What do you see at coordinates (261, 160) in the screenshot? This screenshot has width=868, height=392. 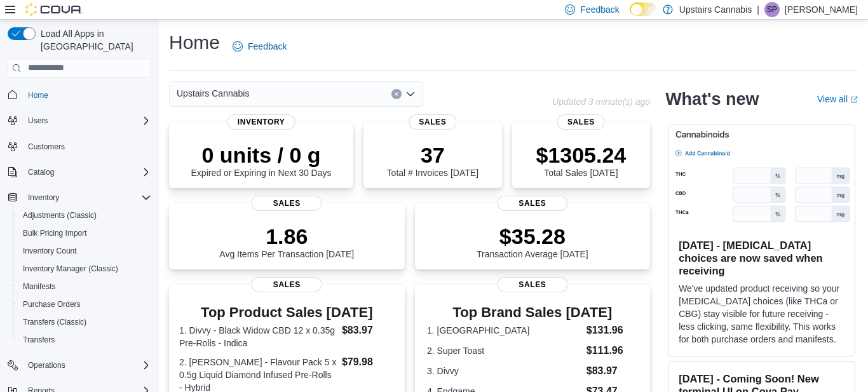 I see `div: Expired or Expiring in Next 30 Days` at bounding box center [261, 160].